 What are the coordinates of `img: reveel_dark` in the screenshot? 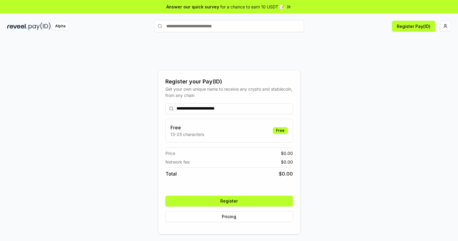 It's located at (17, 26).